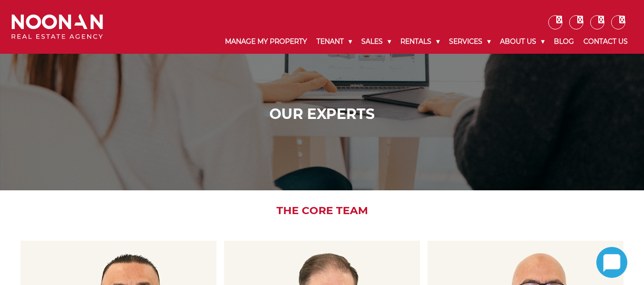  What do you see at coordinates (57, 27) in the screenshot?
I see `img: Noonan Real Estate Agency` at bounding box center [57, 27].